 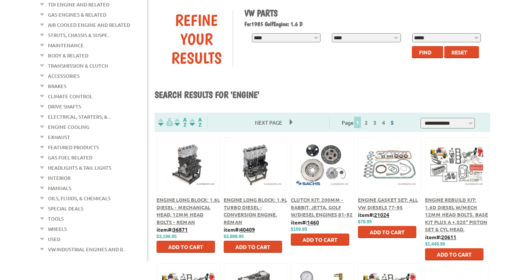 What do you see at coordinates (369, 122) in the screenshot?
I see `div: Page` at bounding box center [369, 122].